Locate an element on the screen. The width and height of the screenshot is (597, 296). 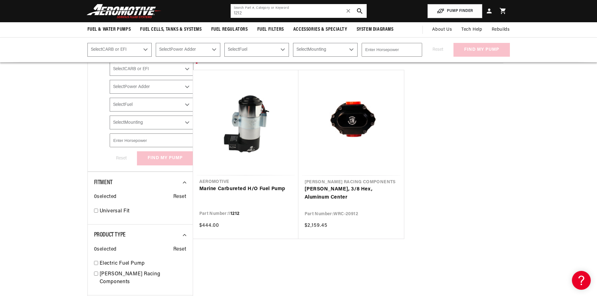
summary: Fuel Cells, Tanks & Systems is located at coordinates (171, 29).